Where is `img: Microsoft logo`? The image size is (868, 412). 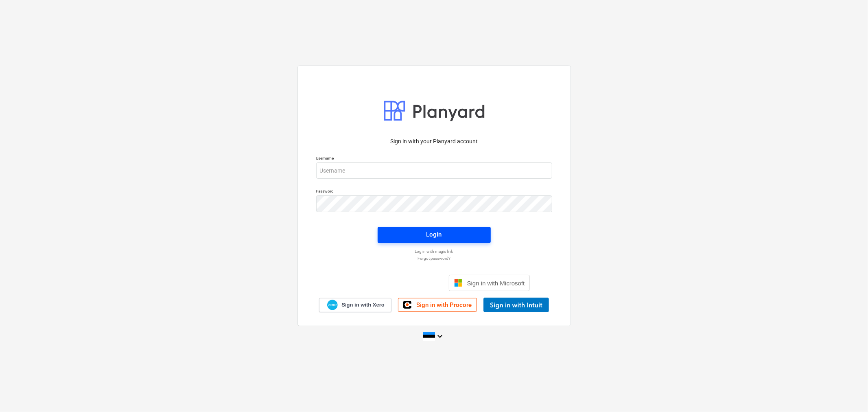
img: Microsoft logo is located at coordinates (458, 282).